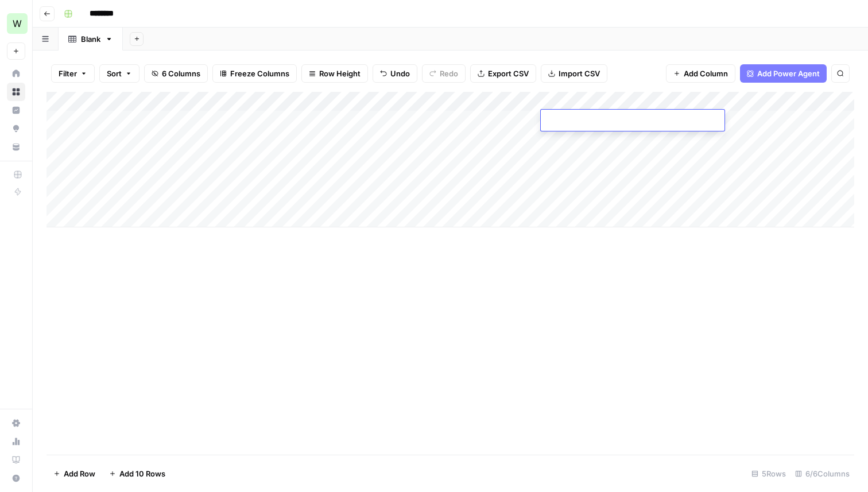 This screenshot has height=492, width=868. I want to click on button: Freeze Columns, so click(255, 73).